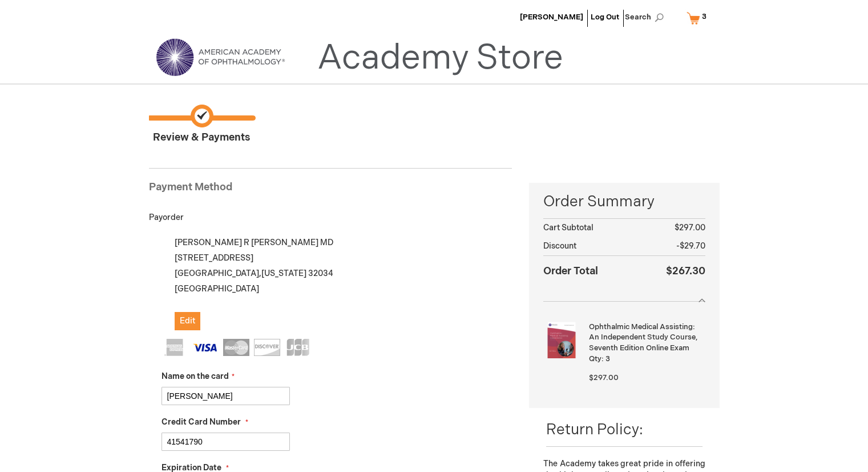  What do you see at coordinates (561, 340) in the screenshot?
I see `img: Ophthalmic Medical Assisting: An Independent Study Course, Seventh Edition Online Exam` at bounding box center [561, 340].